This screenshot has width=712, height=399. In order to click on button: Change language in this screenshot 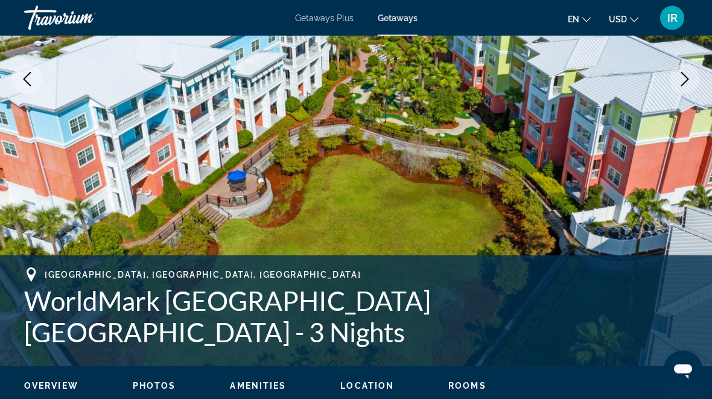, I will do `click(579, 19)`.